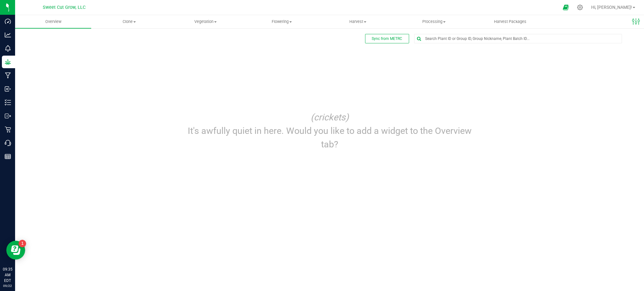 Image resolution: width=644 pixels, height=291 pixels. I want to click on button: Sync from METRC, so click(387, 39).